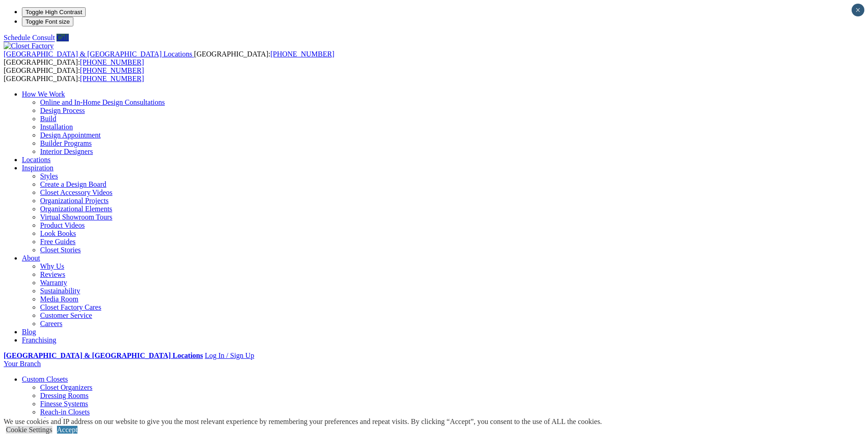 The height and width of the screenshot is (434, 868). What do you see at coordinates (60, 250) in the screenshot?
I see `a: Closet Stories` at bounding box center [60, 250].